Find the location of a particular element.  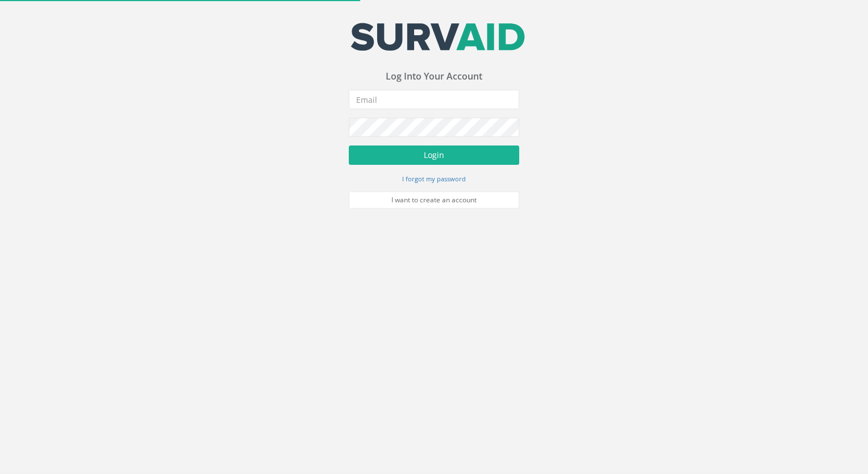

small: I forgot my password is located at coordinates (434, 179).